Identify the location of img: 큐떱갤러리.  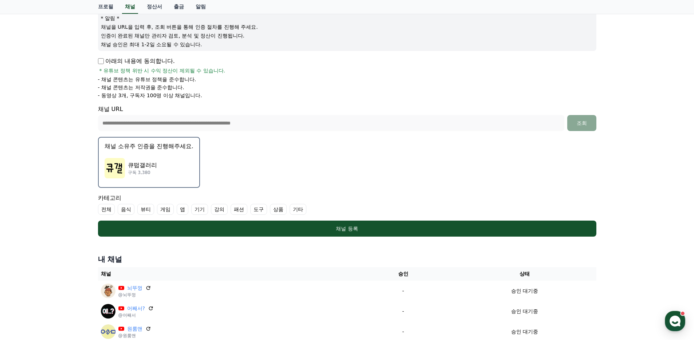
(115, 168).